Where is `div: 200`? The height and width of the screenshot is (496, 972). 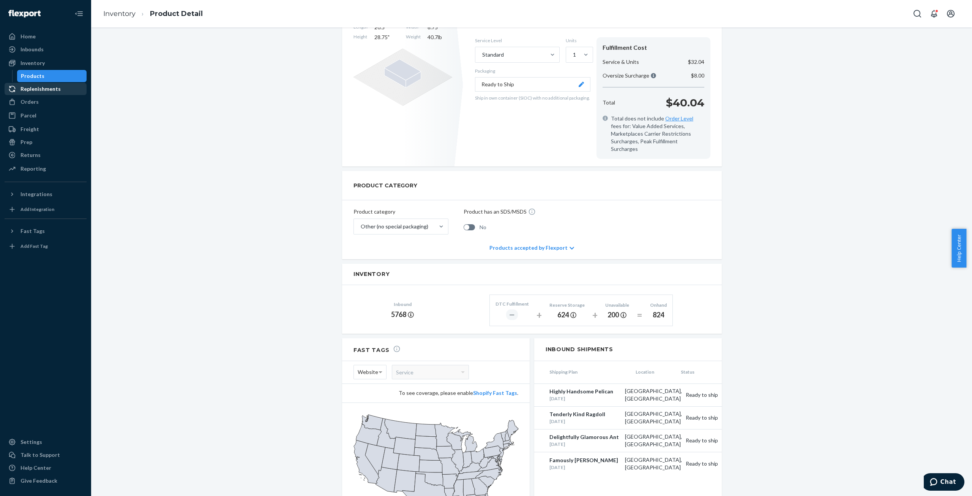
div: 200 is located at coordinates (617, 315).